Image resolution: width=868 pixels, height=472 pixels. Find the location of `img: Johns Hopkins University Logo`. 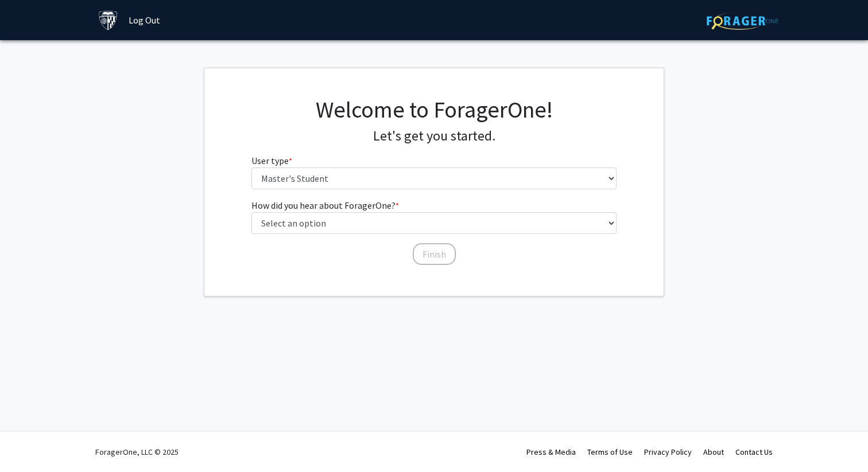

img: Johns Hopkins University Logo is located at coordinates (108, 20).